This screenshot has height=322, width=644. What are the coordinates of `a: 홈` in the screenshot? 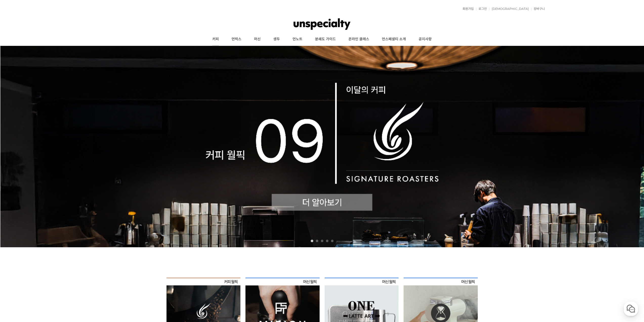 It's located at (18, 167).